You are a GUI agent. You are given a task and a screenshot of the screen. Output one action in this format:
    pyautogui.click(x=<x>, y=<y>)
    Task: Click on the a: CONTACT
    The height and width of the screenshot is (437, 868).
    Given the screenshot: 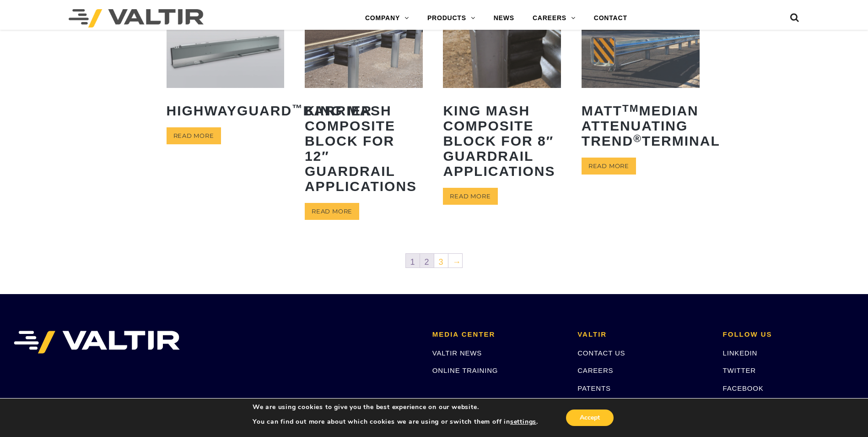 What is the action you would take?
    pyautogui.click(x=611, y=18)
    